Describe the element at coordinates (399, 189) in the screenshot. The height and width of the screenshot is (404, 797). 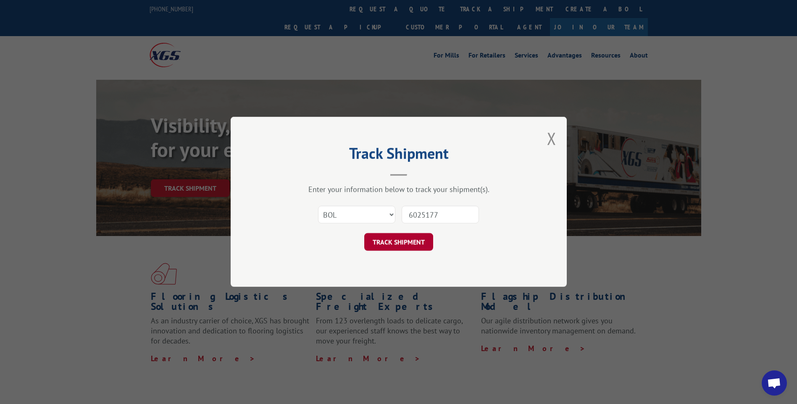
I see `div: Enter your information below to track your shipment(s).` at that location.